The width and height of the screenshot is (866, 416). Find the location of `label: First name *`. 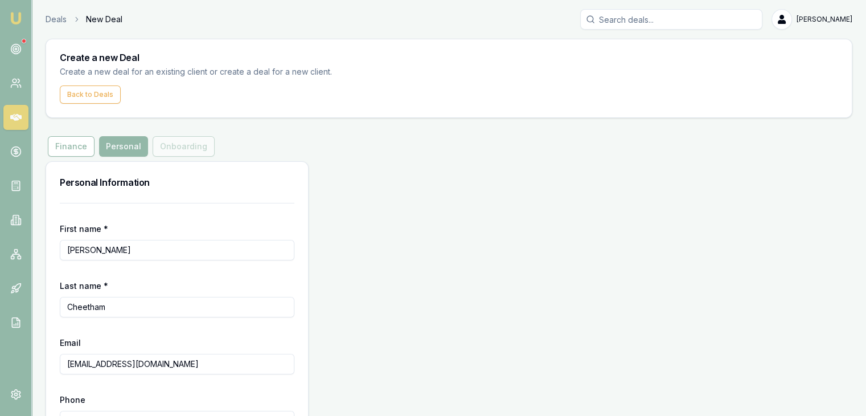

label: First name * is located at coordinates (84, 228).